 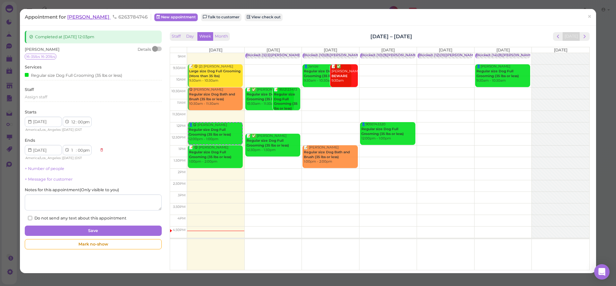 I want to click on label: Staff, so click(x=29, y=90).